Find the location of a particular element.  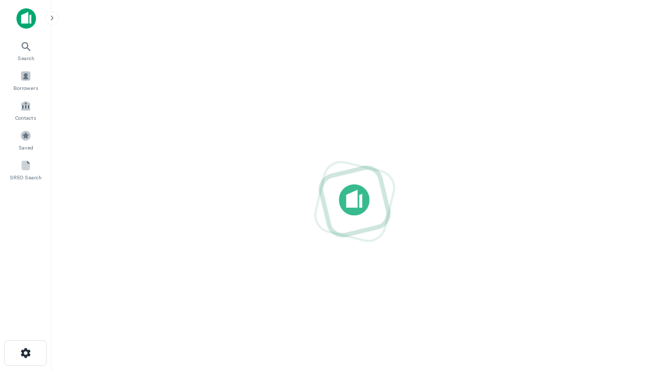

a: Contacts is located at coordinates (26, 110).